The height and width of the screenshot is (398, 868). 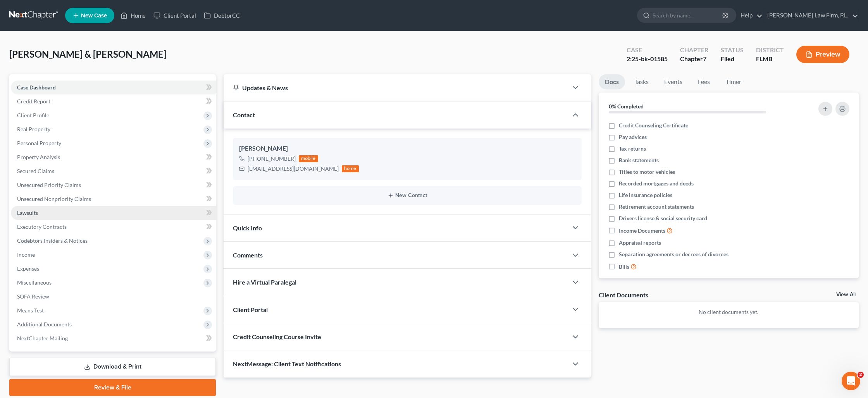 I want to click on div: District, so click(x=770, y=50).